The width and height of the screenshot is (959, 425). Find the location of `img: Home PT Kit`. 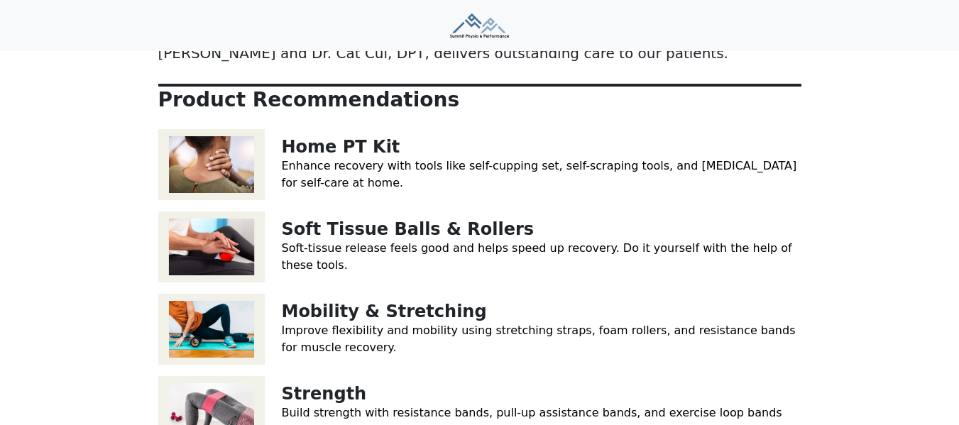

img: Home PT Kit is located at coordinates (212, 165).